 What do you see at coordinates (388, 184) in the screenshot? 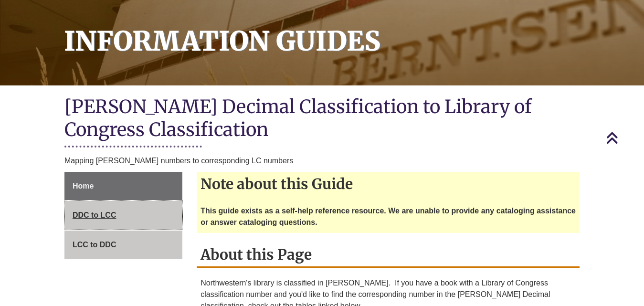
I see `h2: Note about this Guide` at bounding box center [388, 184].